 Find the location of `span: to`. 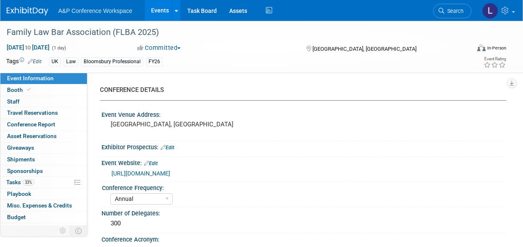

span: to is located at coordinates (28, 47).